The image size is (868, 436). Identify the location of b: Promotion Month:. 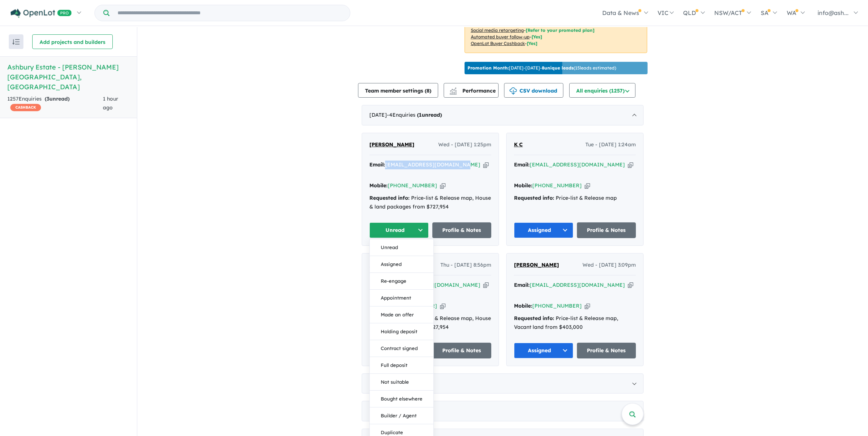
(488, 68).